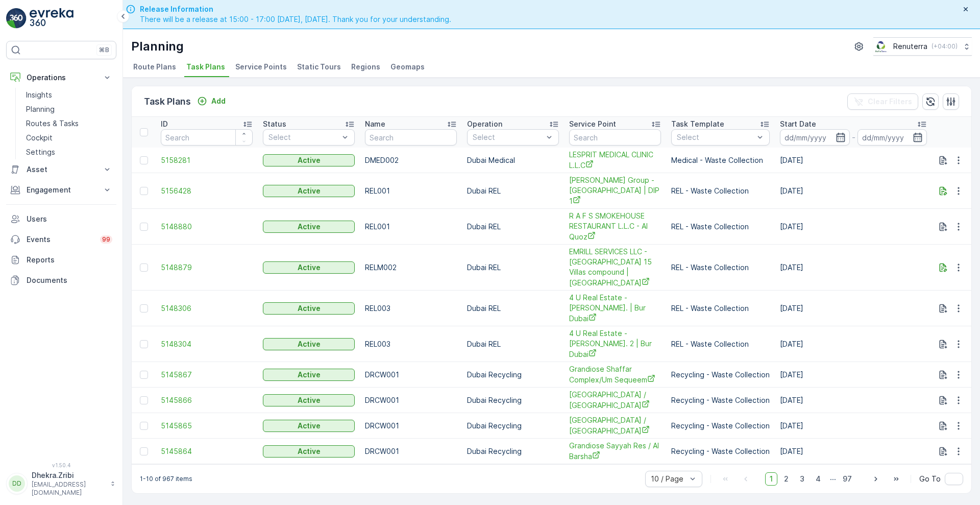  Describe the element at coordinates (207, 160) in the screenshot. I see `span: 5158281` at that location.